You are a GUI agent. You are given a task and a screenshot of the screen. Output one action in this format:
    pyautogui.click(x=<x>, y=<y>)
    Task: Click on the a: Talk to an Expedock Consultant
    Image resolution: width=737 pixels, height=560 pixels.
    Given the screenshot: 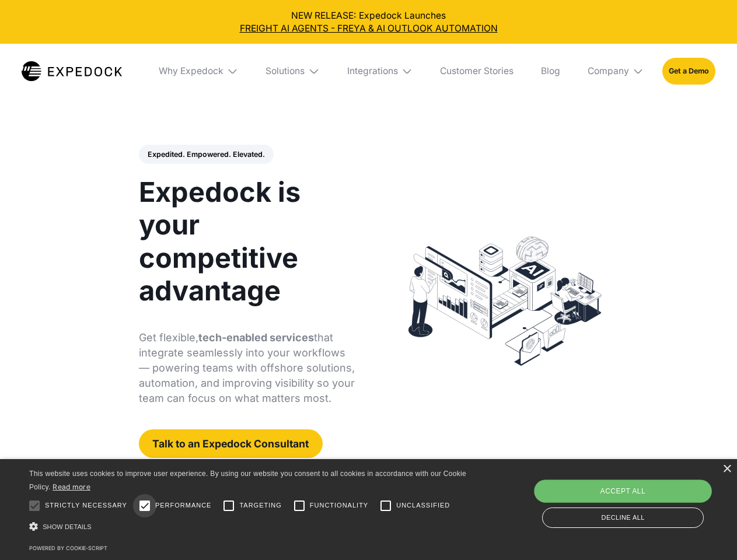 What is the action you would take?
    pyautogui.click(x=230, y=443)
    